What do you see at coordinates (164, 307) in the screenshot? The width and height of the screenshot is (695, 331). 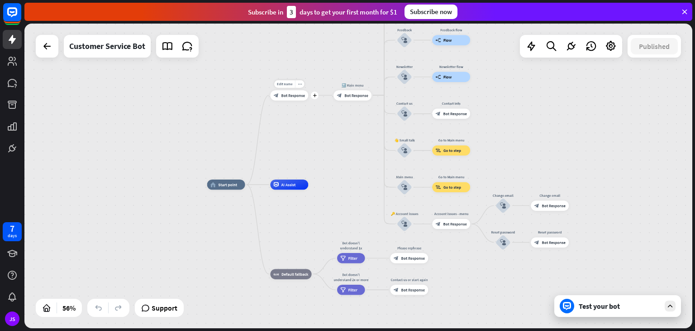 I see `span: Support` at bounding box center [164, 307].